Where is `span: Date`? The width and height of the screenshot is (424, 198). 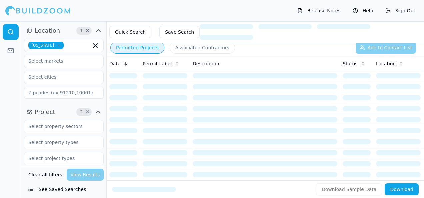
span: Date is located at coordinates (115, 64).